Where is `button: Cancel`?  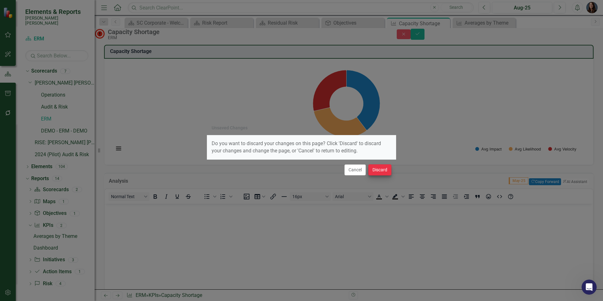 button: Cancel is located at coordinates (355, 170).